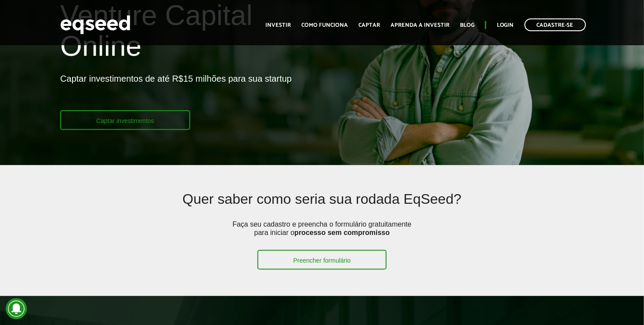 The width and height of the screenshot is (644, 325). What do you see at coordinates (322, 260) in the screenshot?
I see `a: Preencher formulário` at bounding box center [322, 260].